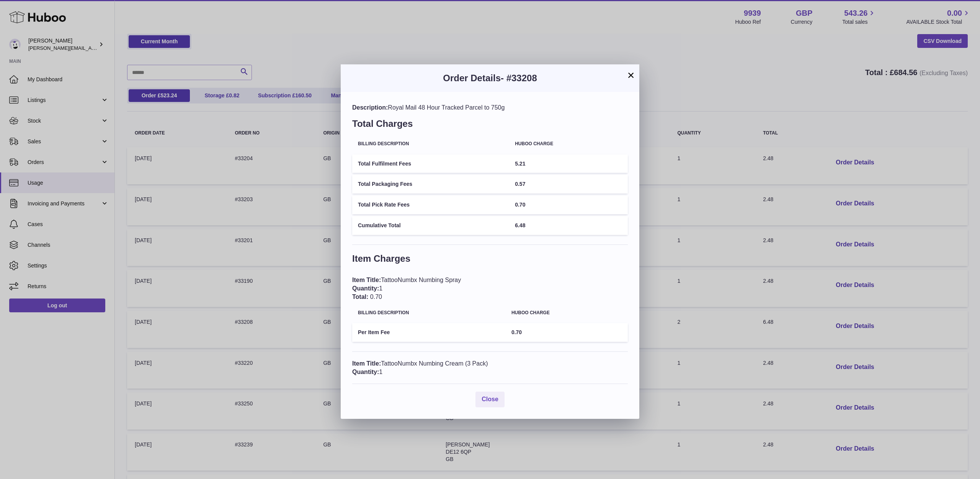 The height and width of the screenshot is (479, 980). I want to click on h3: Order Details, so click(490, 79).